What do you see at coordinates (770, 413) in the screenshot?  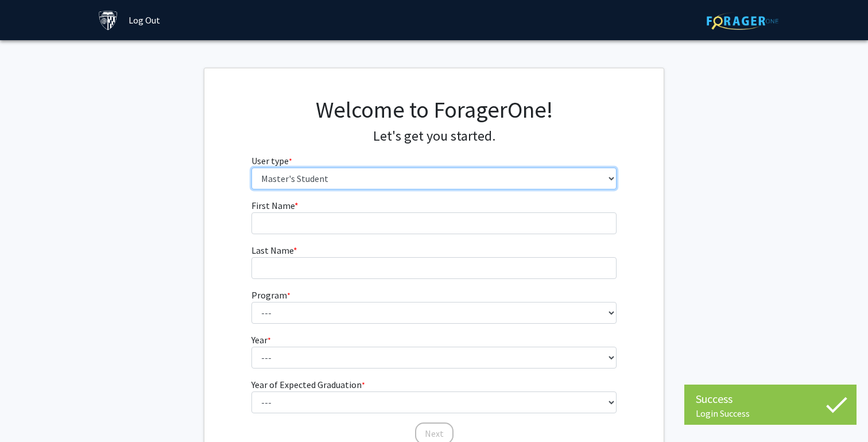 I see `div: Login Success` at bounding box center [770, 413].